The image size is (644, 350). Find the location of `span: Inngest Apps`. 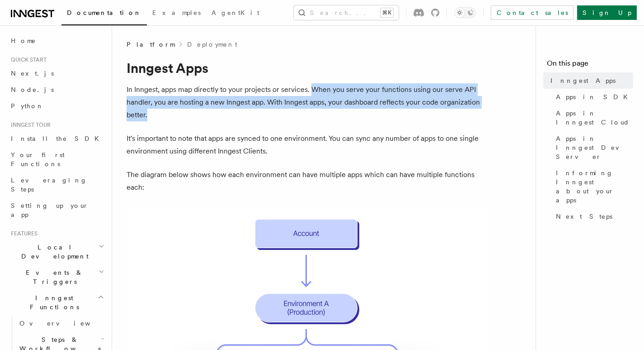

span: Inngest Apps is located at coordinates (583, 80).